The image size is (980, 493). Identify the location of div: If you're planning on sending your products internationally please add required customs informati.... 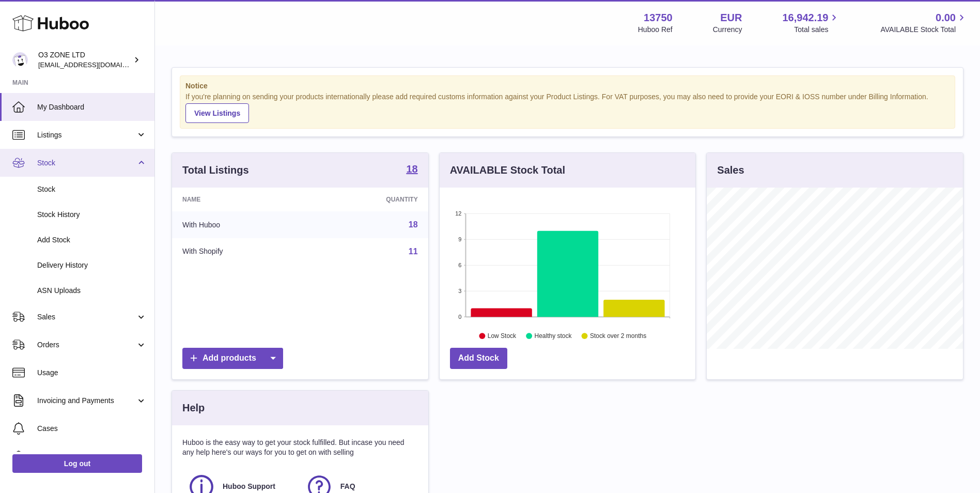
(567, 107).